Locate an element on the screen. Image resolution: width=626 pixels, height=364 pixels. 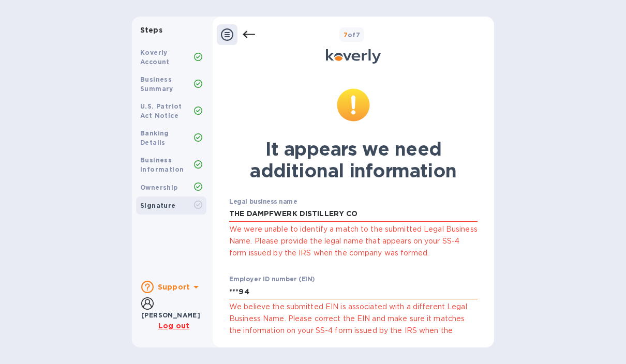
h1: It appears we need additional information is located at coordinates (353, 160).